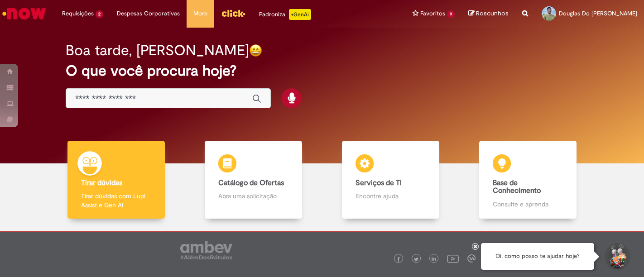 This screenshot has height=277, width=644. I want to click on img: happy-face.png, so click(256, 50).